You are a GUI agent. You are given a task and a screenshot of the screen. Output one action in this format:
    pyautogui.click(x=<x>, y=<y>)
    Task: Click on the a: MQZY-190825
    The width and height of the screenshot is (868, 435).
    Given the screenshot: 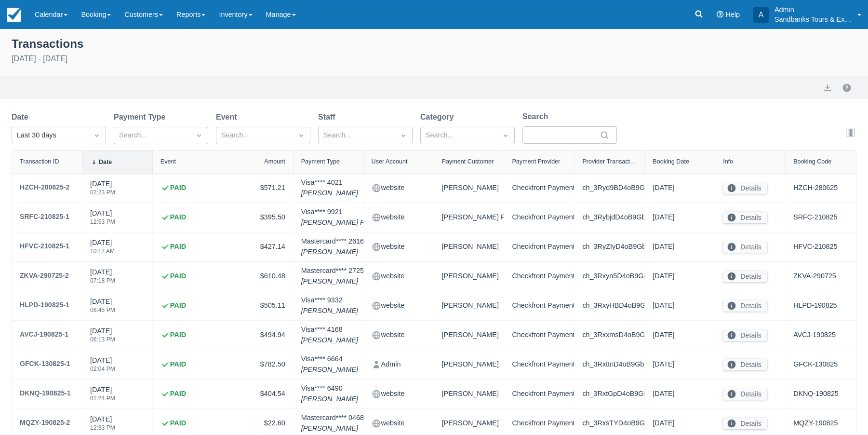 What is the action you would take?
    pyautogui.click(x=815, y=424)
    